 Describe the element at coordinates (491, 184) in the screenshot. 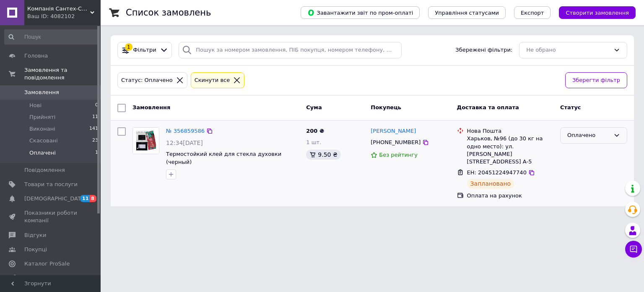

I see `div: Заплановано` at that location.